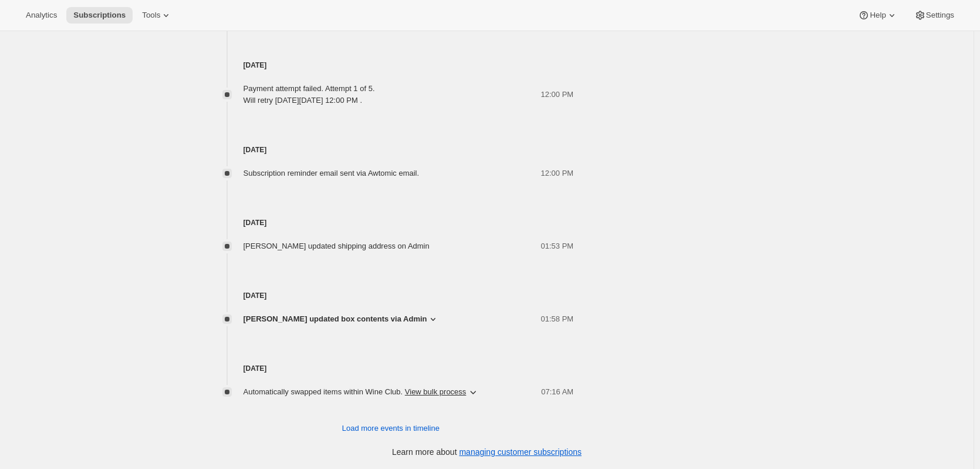  Describe the element at coordinates (934, 16) in the screenshot. I see `button: Settings` at that location.